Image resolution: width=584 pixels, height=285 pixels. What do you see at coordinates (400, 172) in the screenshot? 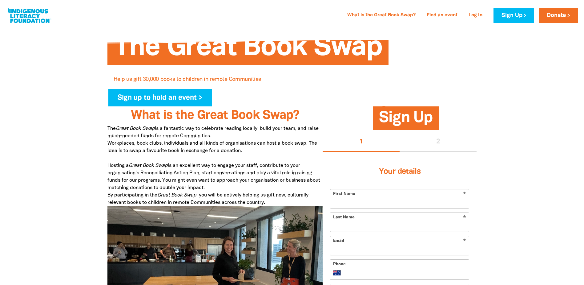
I see `h3: Your details` at bounding box center [400, 172].